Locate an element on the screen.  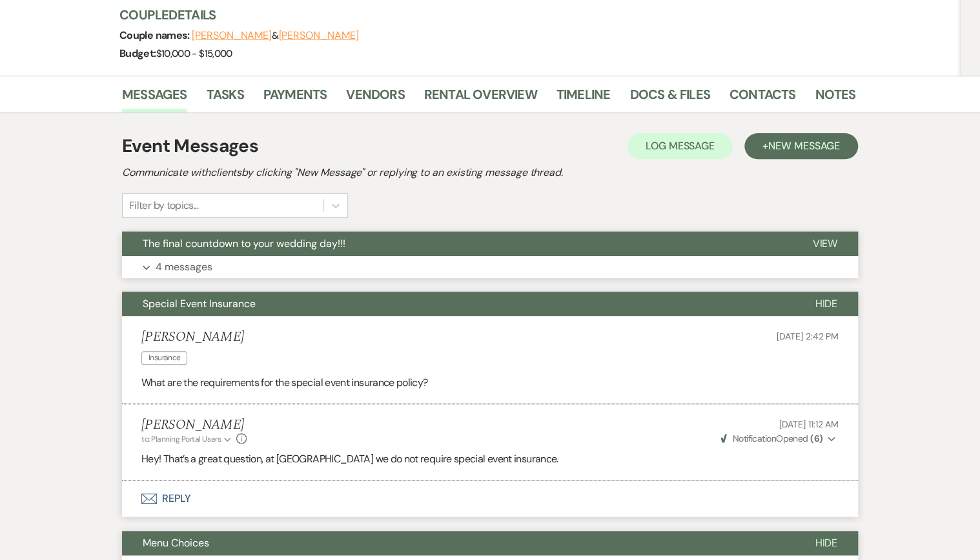
span: Insurance is located at coordinates (164, 358).